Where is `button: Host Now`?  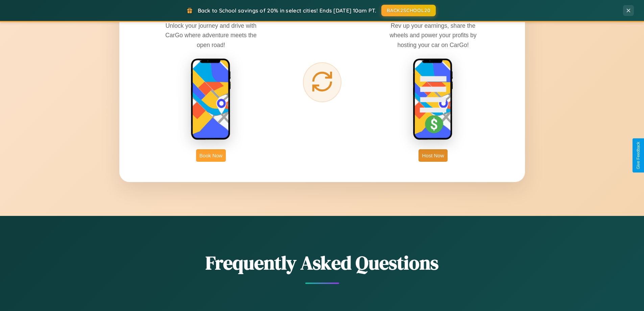 button: Host Now is located at coordinates (433, 155).